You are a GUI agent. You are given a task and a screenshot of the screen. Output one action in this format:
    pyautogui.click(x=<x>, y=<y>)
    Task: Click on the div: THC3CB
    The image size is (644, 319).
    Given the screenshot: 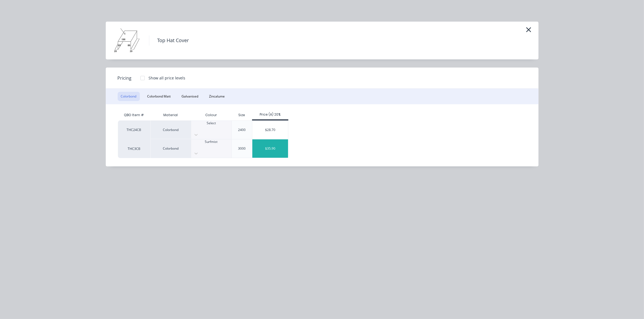 What is the action you would take?
    pyautogui.click(x=134, y=149)
    